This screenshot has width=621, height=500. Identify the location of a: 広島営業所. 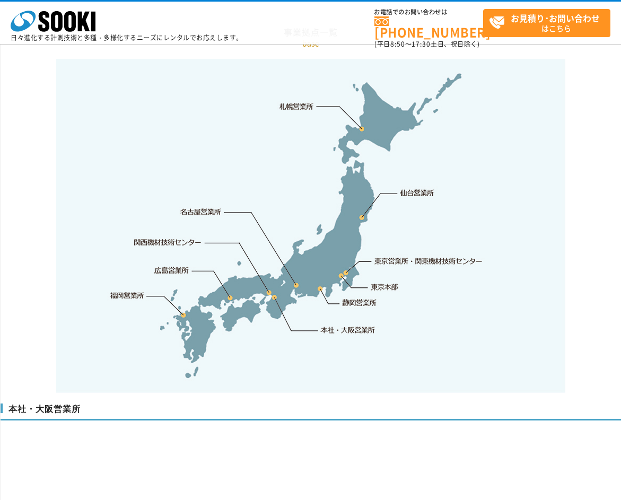
(172, 270).